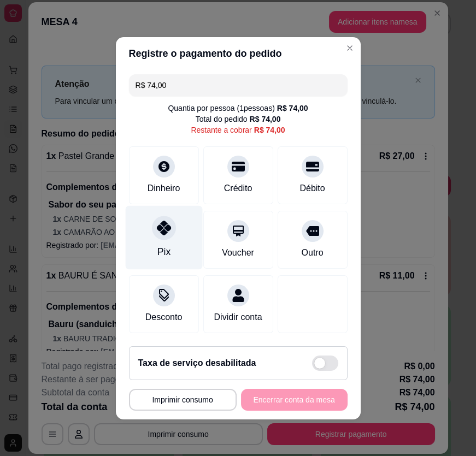 The width and height of the screenshot is (476, 456). What do you see at coordinates (164, 317) in the screenshot?
I see `div: Desconto` at bounding box center [164, 317].